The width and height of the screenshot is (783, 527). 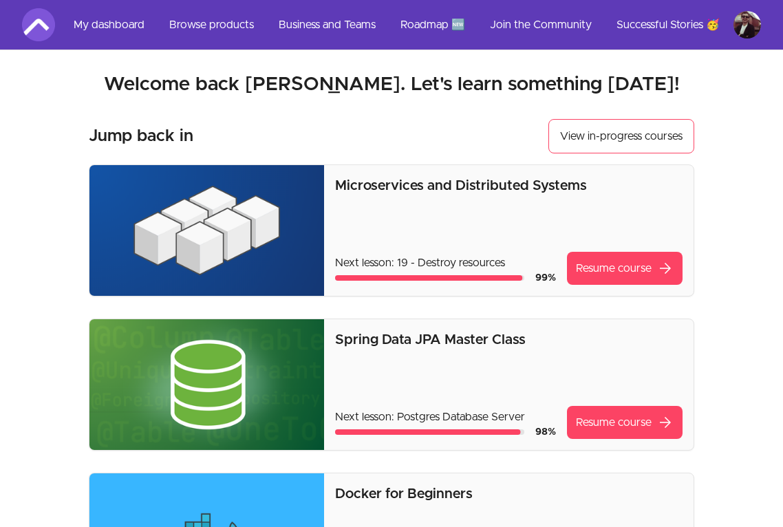 I want to click on p: Spring Data JPA Master Class, so click(x=509, y=340).